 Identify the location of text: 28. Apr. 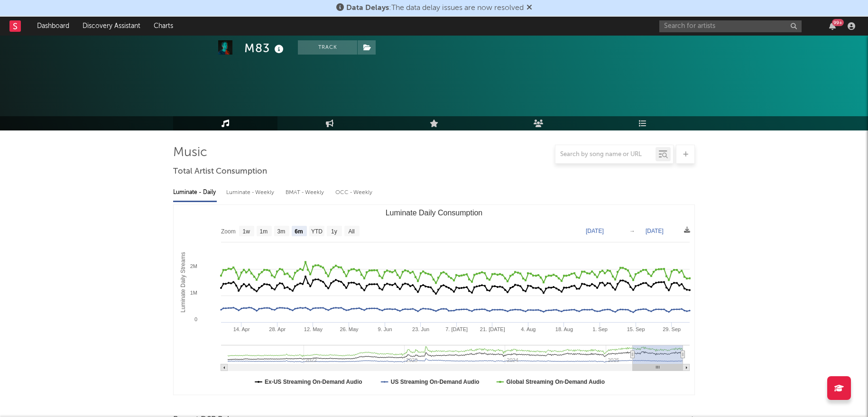
(277, 330).